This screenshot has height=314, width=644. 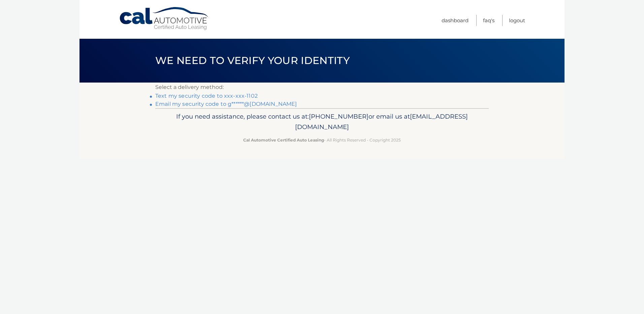 What do you see at coordinates (284, 140) in the screenshot?
I see `strong: Cal Automotive Certified Auto Leasing` at bounding box center [284, 140].